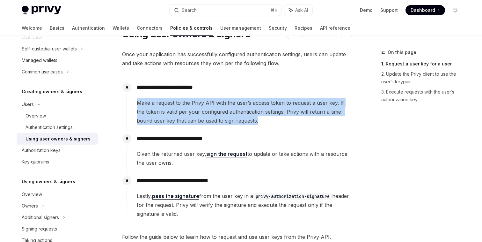  Describe the element at coordinates (425, 10) in the screenshot. I see `a: Dashboard` at that location.